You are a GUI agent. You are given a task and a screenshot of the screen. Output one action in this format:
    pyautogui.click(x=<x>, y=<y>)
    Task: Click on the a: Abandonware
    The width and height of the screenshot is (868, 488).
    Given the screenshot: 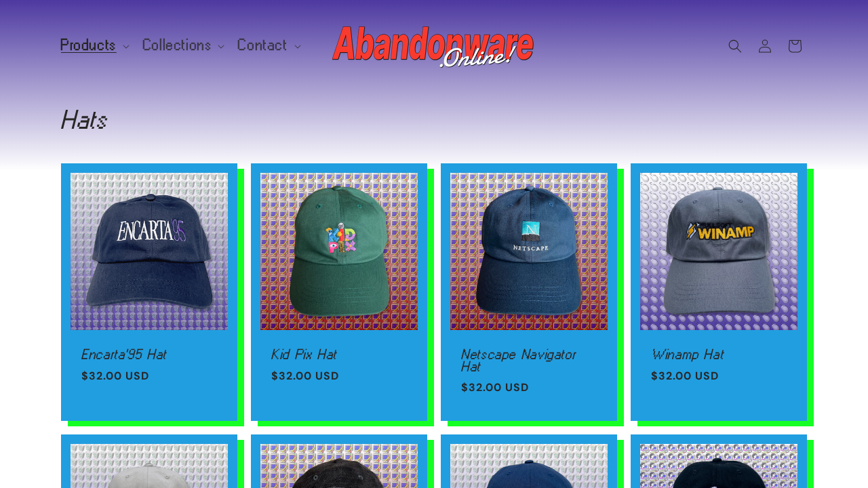 What is the action you would take?
    pyautogui.click(x=434, y=46)
    